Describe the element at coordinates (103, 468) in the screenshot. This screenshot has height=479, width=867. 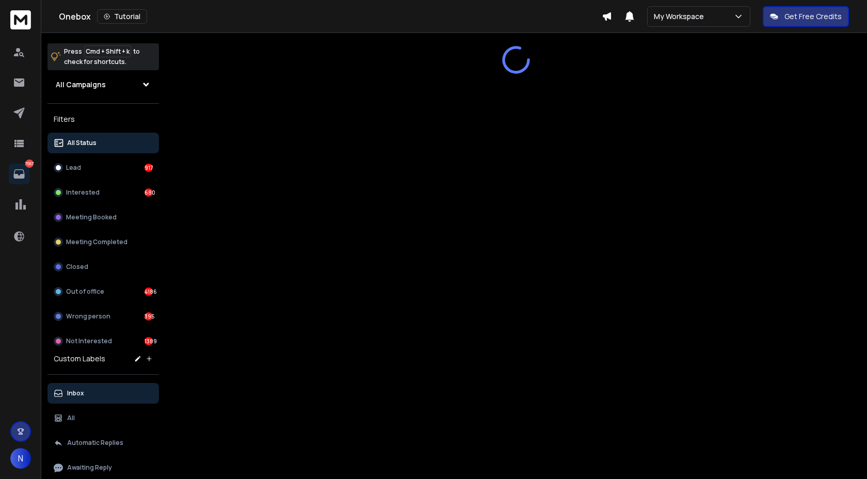
I see `button: Awaiting Reply` at that location.